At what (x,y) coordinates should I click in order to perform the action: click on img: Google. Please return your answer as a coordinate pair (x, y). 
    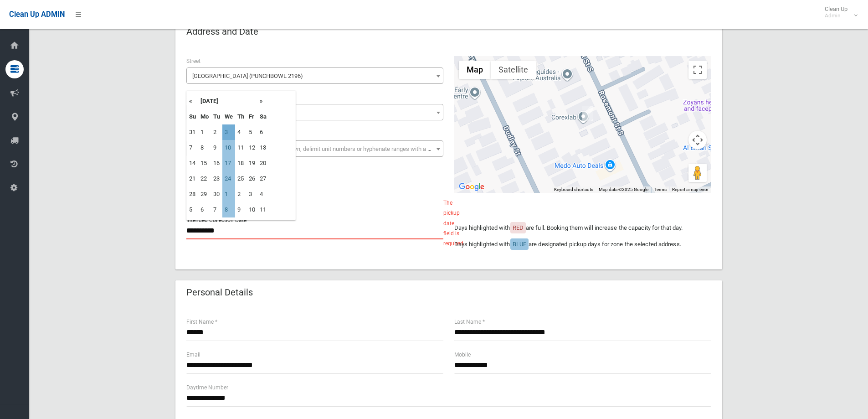
    Looking at the image, I should click on (472, 187).